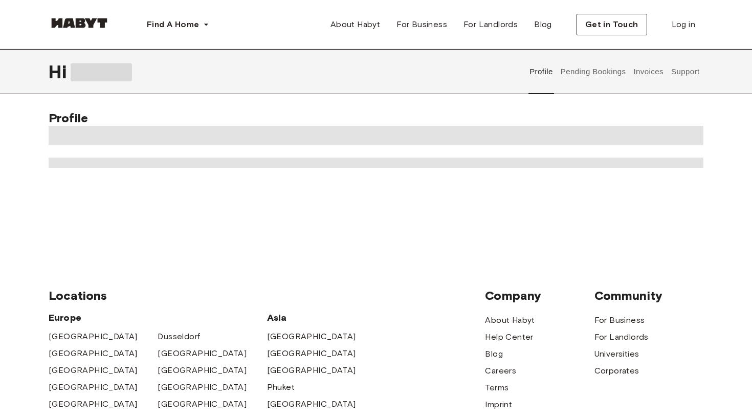 Image resolution: width=752 pixels, height=418 pixels. Describe the element at coordinates (179, 337) in the screenshot. I see `span: Dusseldorf` at that location.